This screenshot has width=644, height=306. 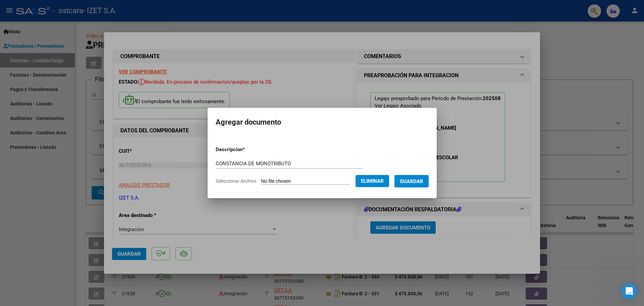 I want to click on div: Open Intercom Messenger, so click(x=629, y=291).